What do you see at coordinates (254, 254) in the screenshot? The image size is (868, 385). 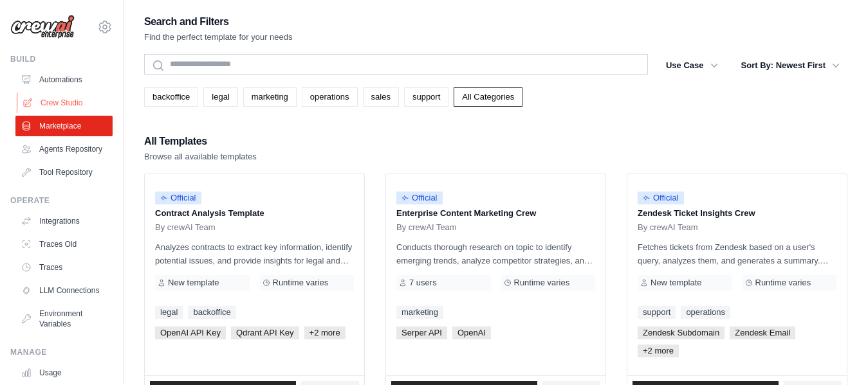 I see `p: Analyzes contracts to extract key information, identify potential issues, and provide insights fo...` at bounding box center [254, 254].